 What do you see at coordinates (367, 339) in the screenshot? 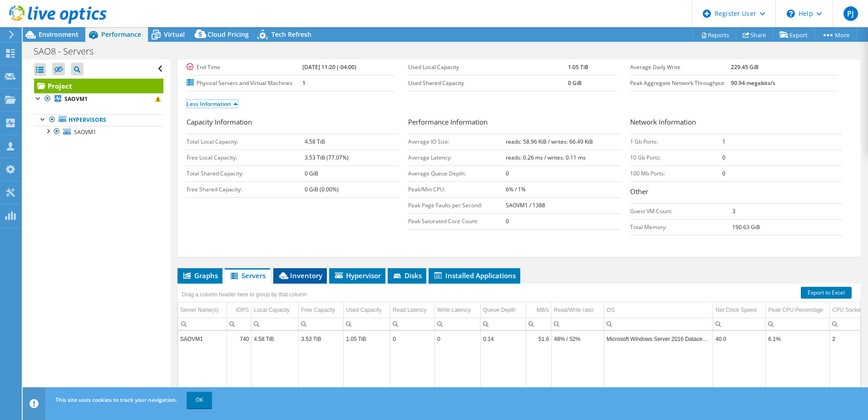
I see `td: Column Used Capacity, Value 1.05 TiB` at bounding box center [367, 339].